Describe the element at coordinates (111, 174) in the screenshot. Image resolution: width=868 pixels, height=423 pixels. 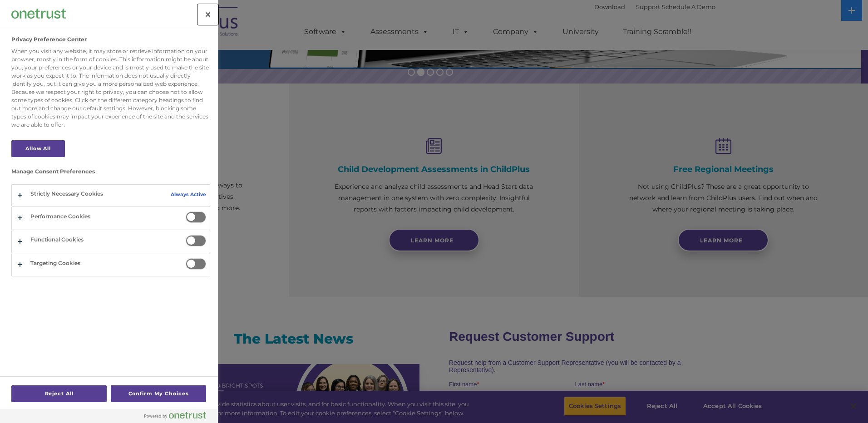
I see `h3: Manage Consent Preferences` at that location.